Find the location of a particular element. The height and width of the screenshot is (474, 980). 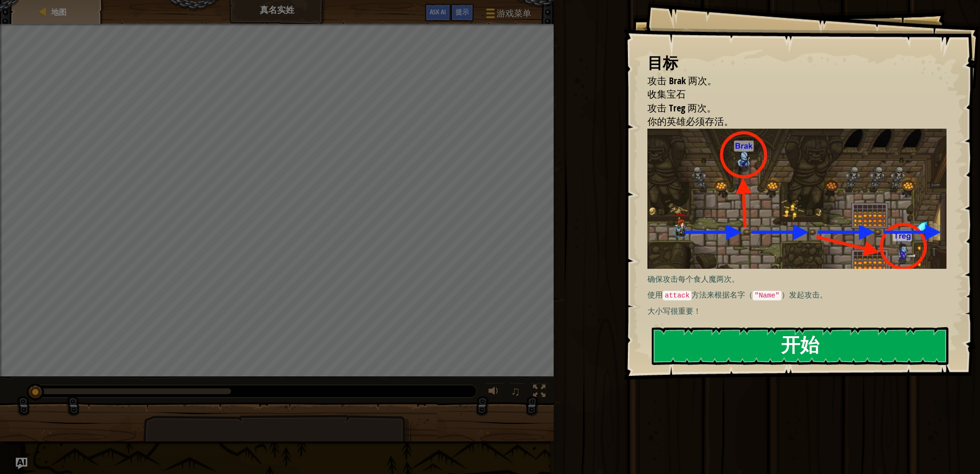

button: 开始 is located at coordinates (800, 346).